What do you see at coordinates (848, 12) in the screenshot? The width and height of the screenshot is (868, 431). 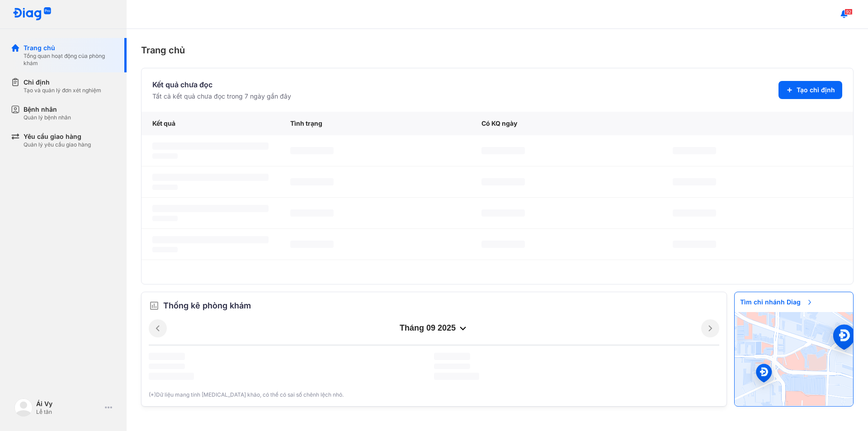 I see `span: 92` at bounding box center [848, 12].